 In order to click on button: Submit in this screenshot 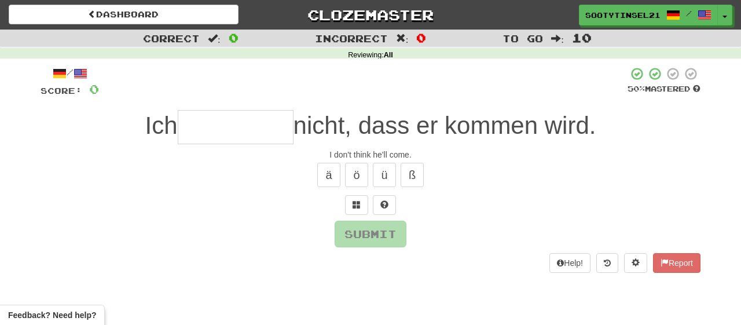, I will do `click(371, 234)`.